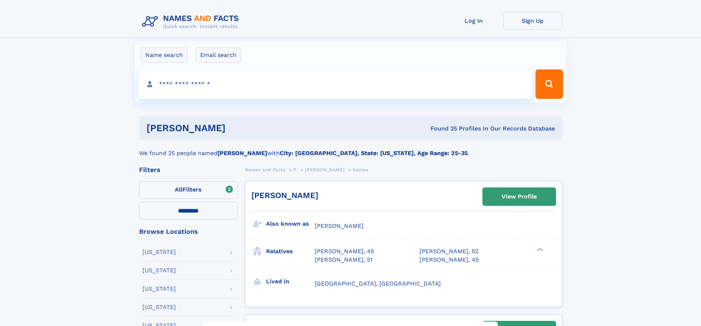 The width and height of the screenshot is (701, 326). Describe the element at coordinates (188, 170) in the screenshot. I see `div: Filters` at that location.